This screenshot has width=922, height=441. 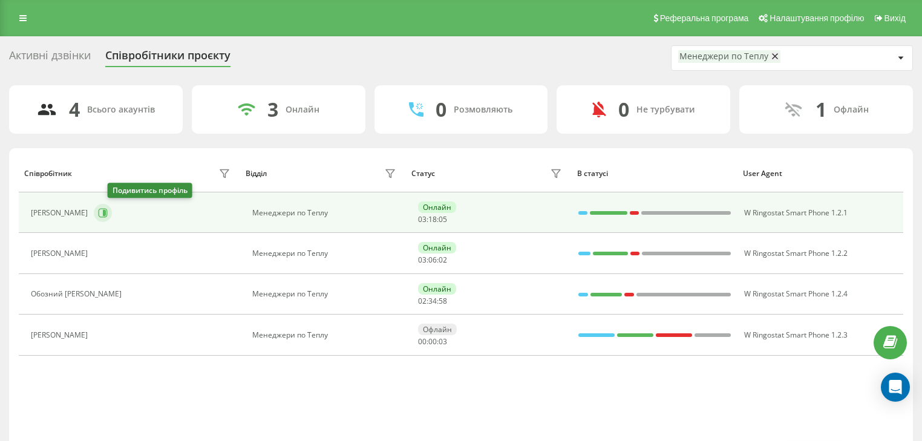 I want to click on div: User Agent, so click(x=820, y=174).